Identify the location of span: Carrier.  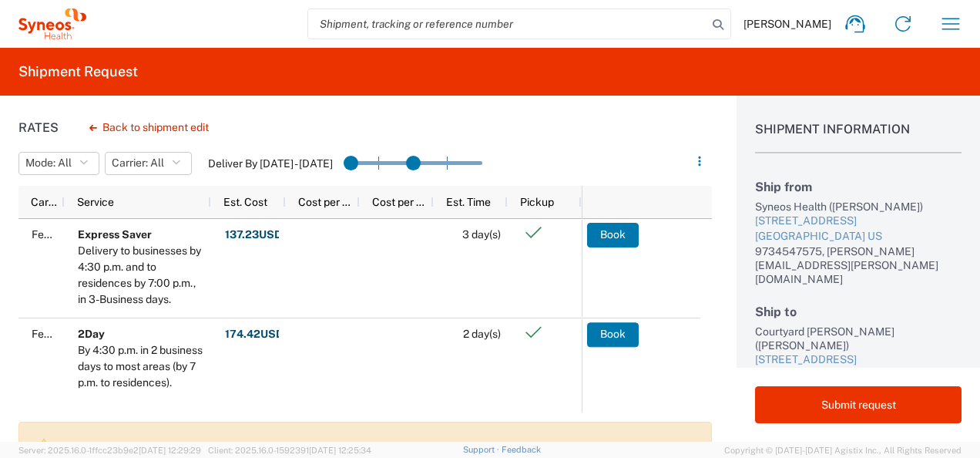
(45, 202).